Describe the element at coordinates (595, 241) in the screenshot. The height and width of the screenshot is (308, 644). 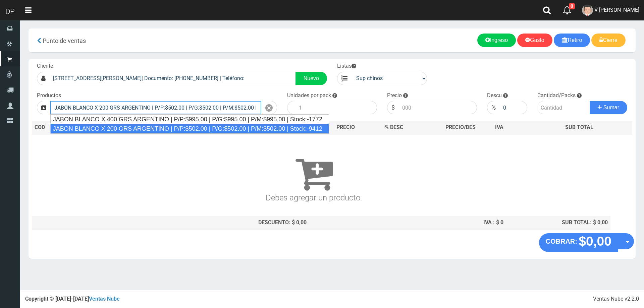
I see `strong: $0,00` at that location.